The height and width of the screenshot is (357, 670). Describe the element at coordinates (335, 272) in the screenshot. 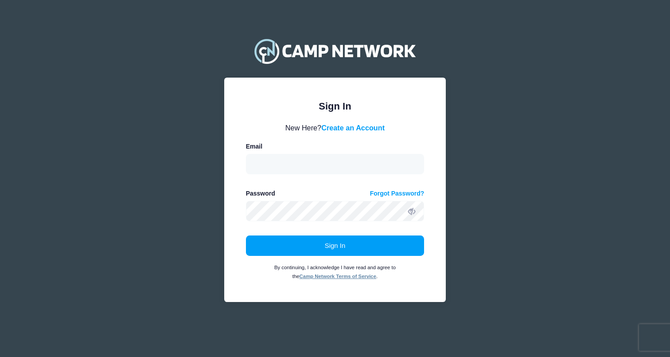

I see `small: By continuing, I acknowledge I have read and agree to the .` at that location.